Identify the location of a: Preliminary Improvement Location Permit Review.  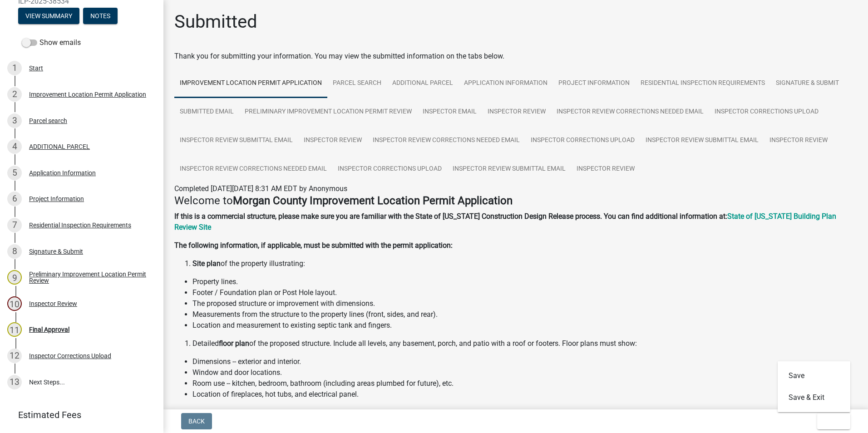
(329, 112).